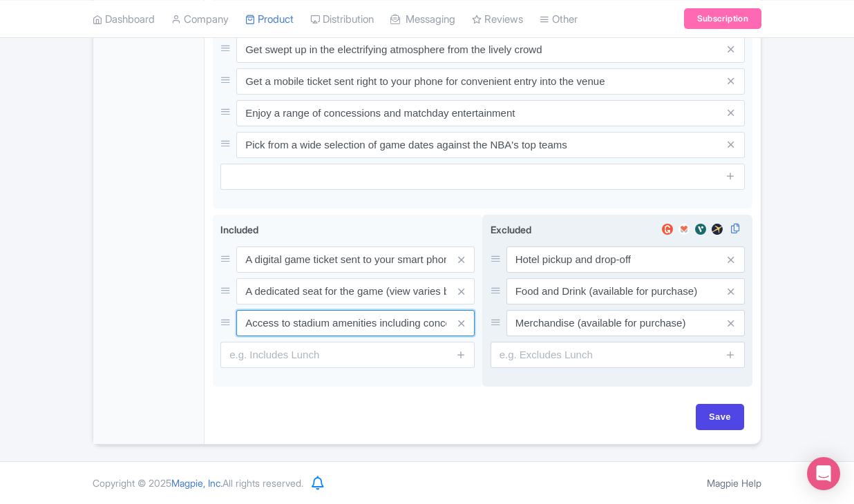 This screenshot has height=504, width=854. Describe the element at coordinates (668, 229) in the screenshot. I see `img: getyourguide-review-widget-01-c9ff127aecadc9be5c96765474840e58.svg` at that location.